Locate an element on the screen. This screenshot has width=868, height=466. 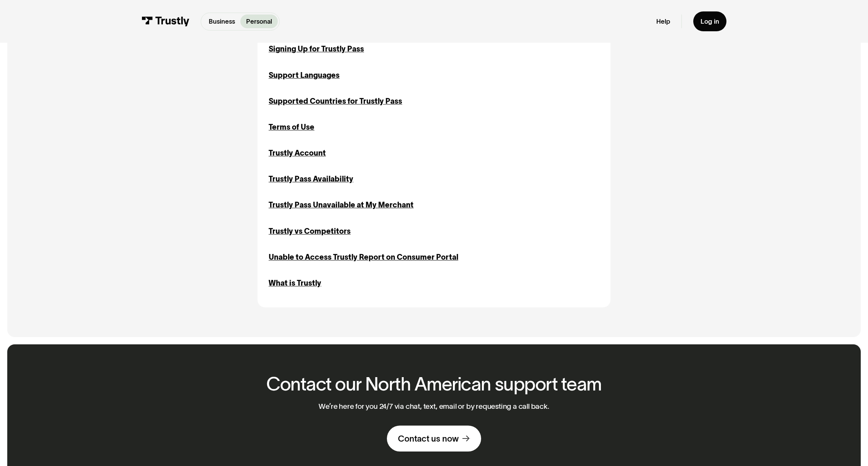
div: Unable to Access Trustly Report on Consumer Portal is located at coordinates (363, 258).